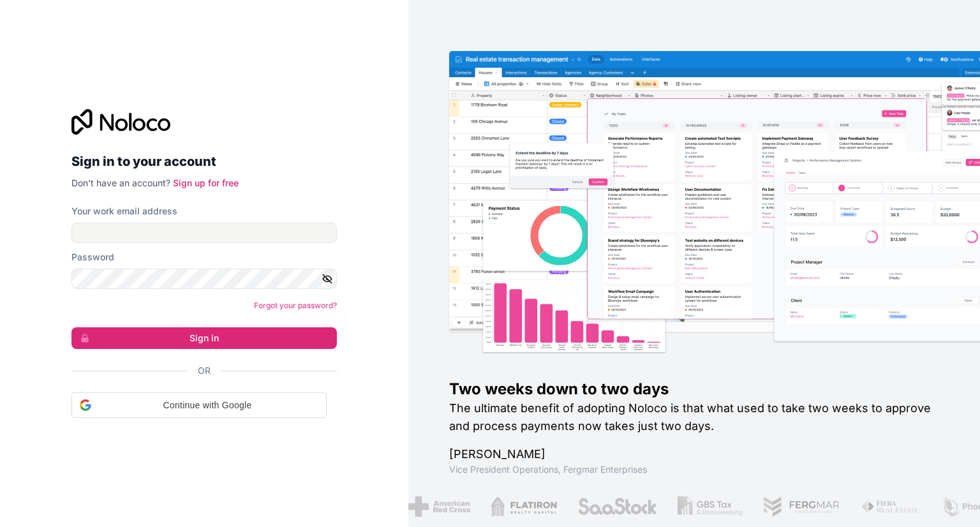  Describe the element at coordinates (438, 507) in the screenshot. I see `img: /assets/american-red-cross-BAupjrZR.png` at that location.